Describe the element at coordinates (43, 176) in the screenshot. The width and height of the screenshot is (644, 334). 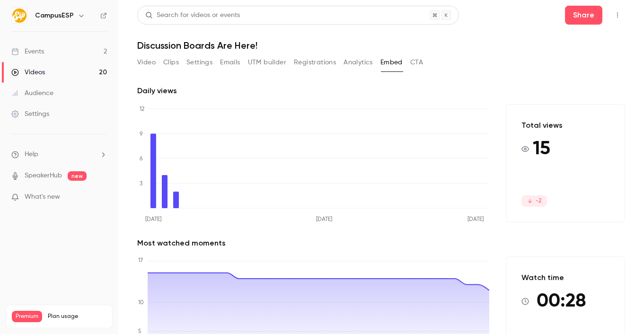
I see `a: SpeakerHub` at that location.